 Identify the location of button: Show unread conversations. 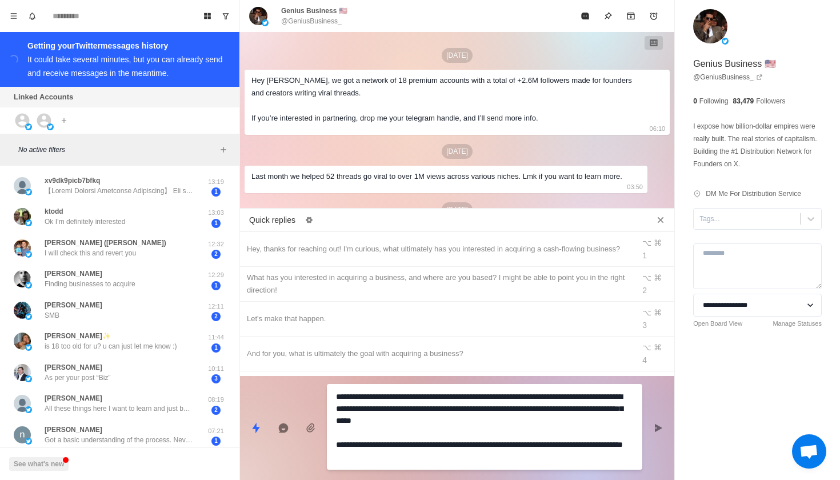
(226, 16).